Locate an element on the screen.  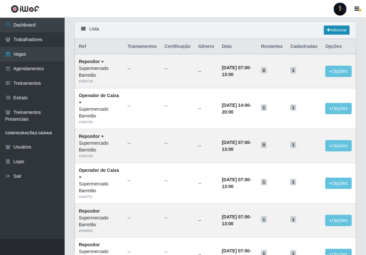
th: Ref is located at coordinates (99, 47).